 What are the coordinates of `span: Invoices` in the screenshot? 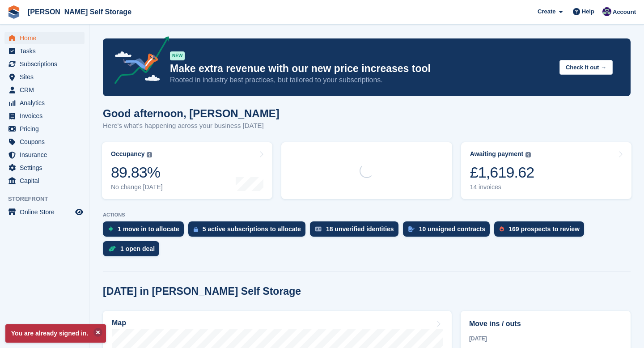 It's located at (47, 116).